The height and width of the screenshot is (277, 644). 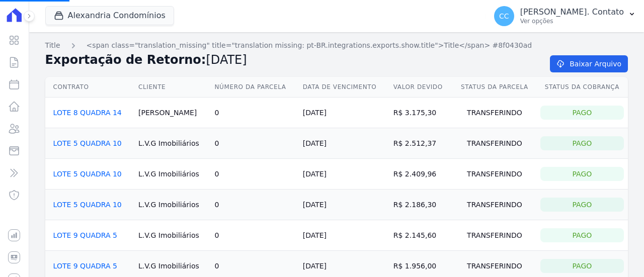 What do you see at coordinates (336, 46) in the screenshot?
I see `nav: Breadcrumb` at bounding box center [336, 46].